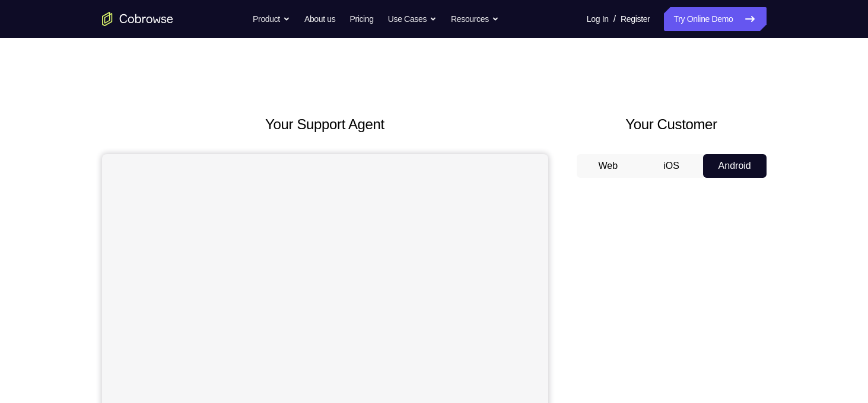 Image resolution: width=868 pixels, height=403 pixels. I want to click on h2: Your Customer, so click(671, 125).